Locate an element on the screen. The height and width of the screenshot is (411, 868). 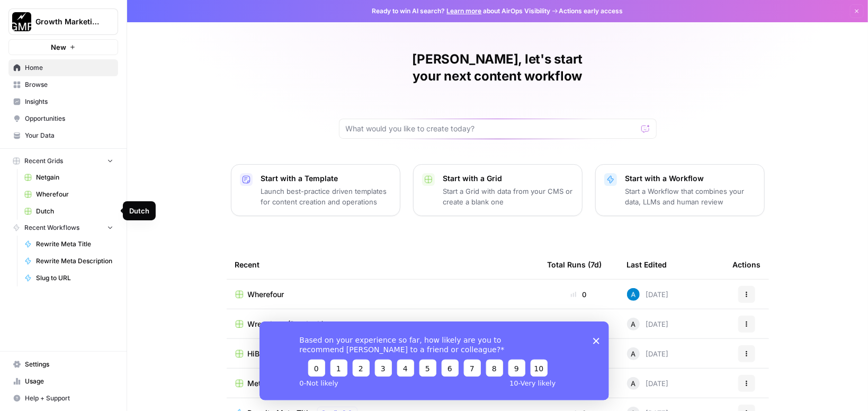
div: 6 is located at coordinates (578, 324).